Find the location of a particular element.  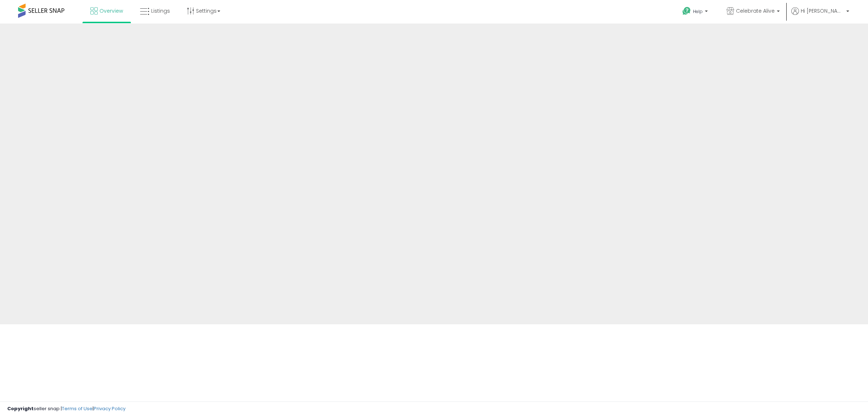

span: Help is located at coordinates (698, 12).